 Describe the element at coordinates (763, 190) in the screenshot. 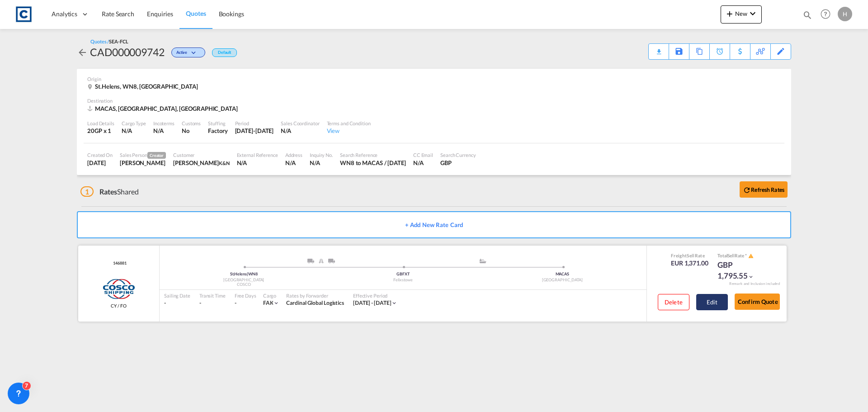

I see `button: icon-refreshRefresh Rates` at that location.